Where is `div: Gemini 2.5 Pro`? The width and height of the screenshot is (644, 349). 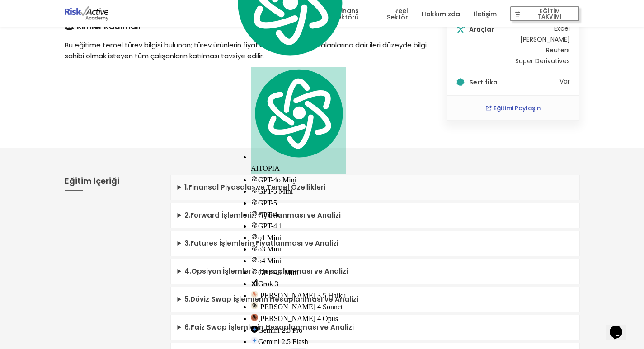 div: Gemini 2.5 Pro is located at coordinates (298, 331).